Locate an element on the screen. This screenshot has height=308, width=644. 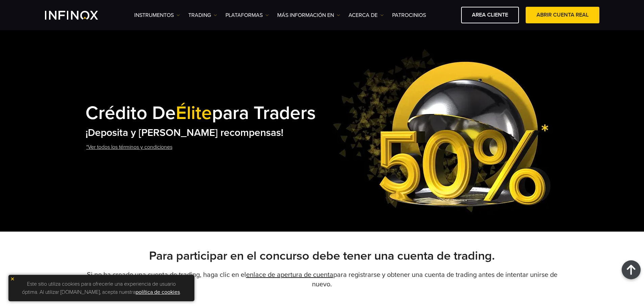
a: *Ver todos los términos y condiciones is located at coordinates (129, 147).